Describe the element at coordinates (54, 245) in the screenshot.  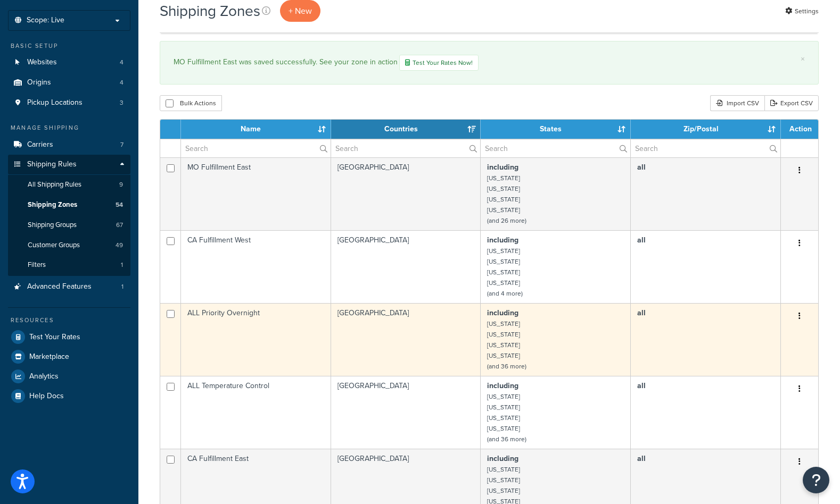
I see `span: Customer Groups` at that location.